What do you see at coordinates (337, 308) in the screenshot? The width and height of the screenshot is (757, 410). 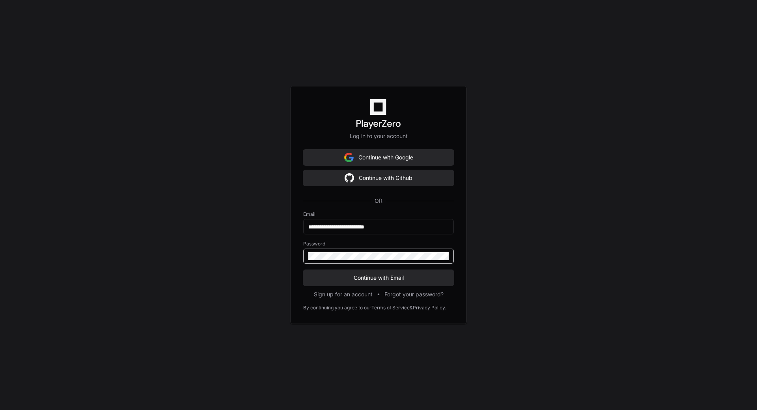 I see `div: By continuing you agree to our` at bounding box center [337, 308].